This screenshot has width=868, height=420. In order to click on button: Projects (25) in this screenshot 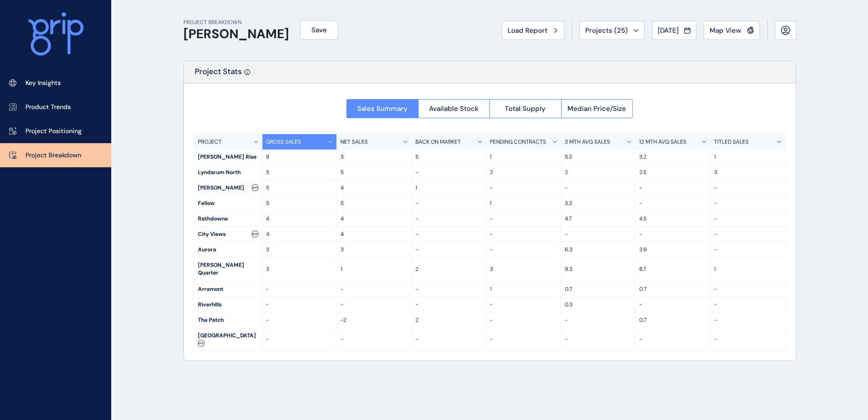, I will do `click(612, 31)`.